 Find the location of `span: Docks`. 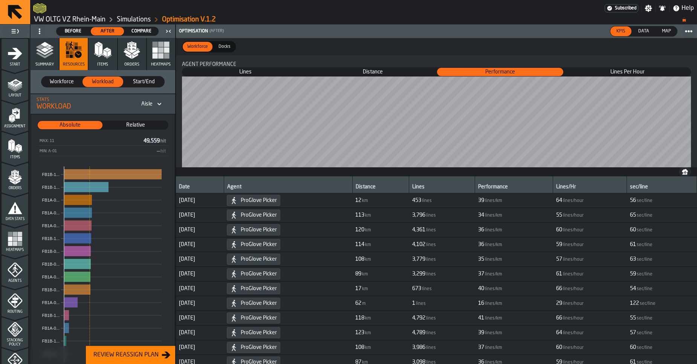

span: Docks is located at coordinates (224, 47).